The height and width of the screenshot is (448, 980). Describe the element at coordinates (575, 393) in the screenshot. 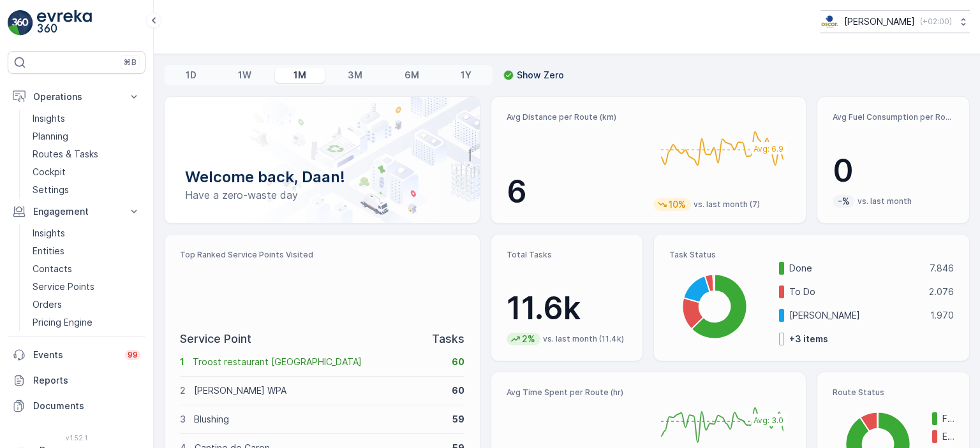

I see `p: Avg Time Spent per Route (hr)` at that location.